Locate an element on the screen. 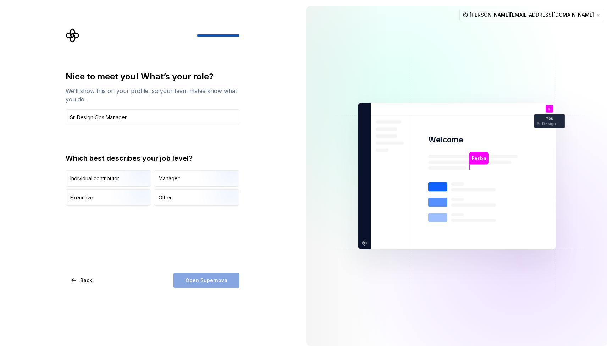  p: You is located at coordinates (549, 118).